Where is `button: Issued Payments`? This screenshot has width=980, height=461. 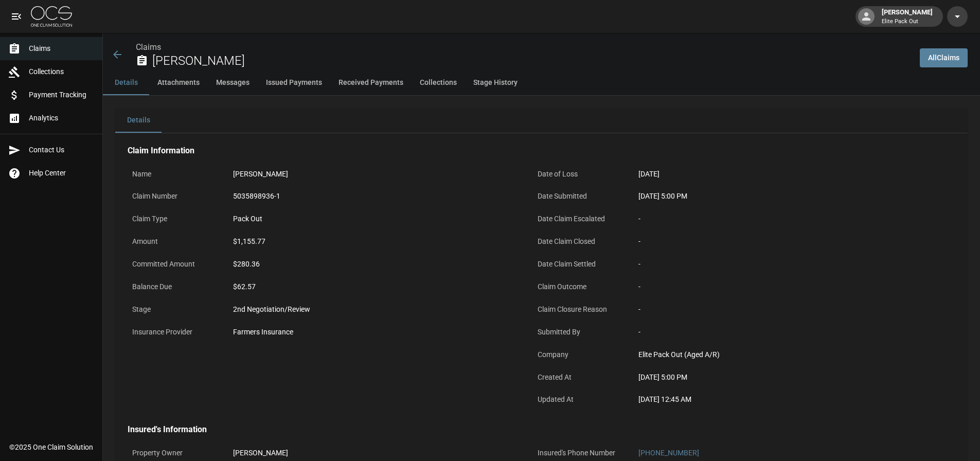
button: Issued Payments is located at coordinates (293, 83).